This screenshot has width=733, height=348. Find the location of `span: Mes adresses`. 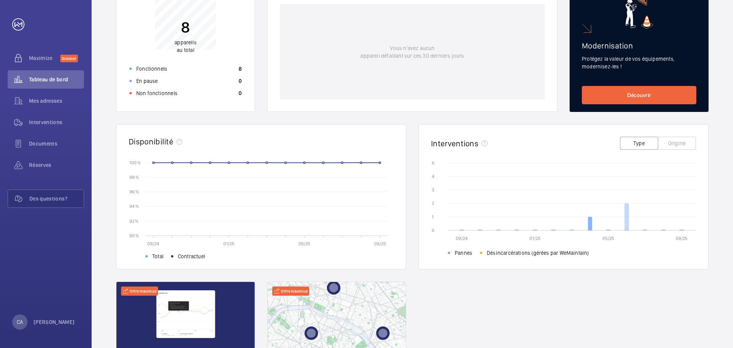

span: Mes adresses is located at coordinates (56, 101).